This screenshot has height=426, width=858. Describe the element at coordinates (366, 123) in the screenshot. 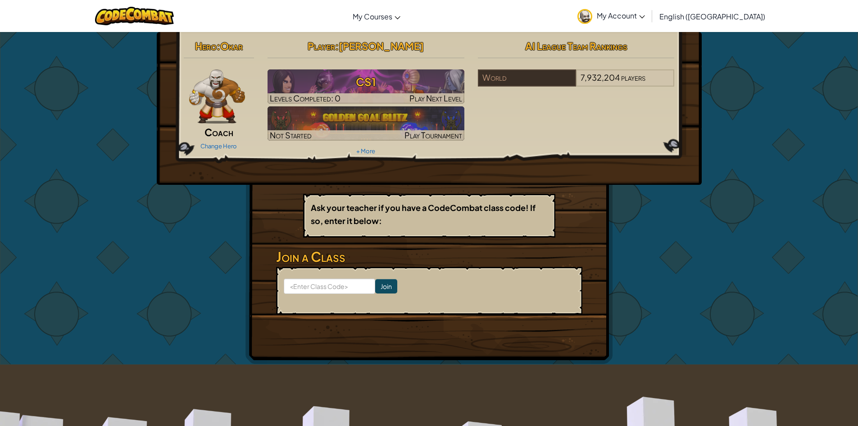

I see `img: Golden Goal` at that location.